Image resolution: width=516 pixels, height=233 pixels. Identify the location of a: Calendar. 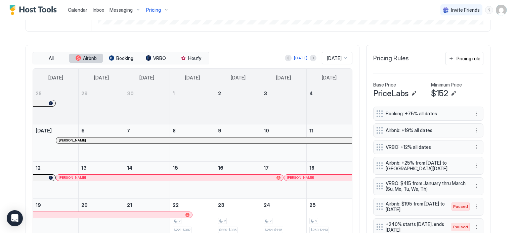
(78, 10).